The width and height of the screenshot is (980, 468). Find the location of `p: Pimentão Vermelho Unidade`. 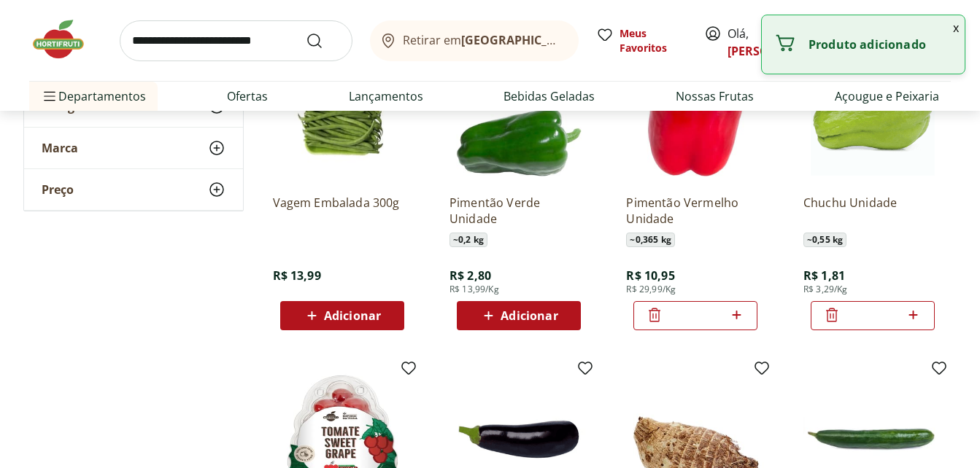

p: Pimentão Vermelho Unidade is located at coordinates (696, 211).